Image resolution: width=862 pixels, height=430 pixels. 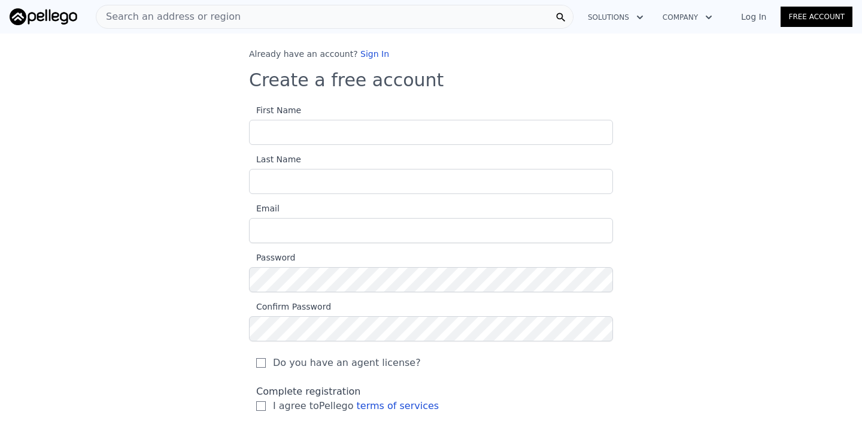 What do you see at coordinates (43, 17) in the screenshot?
I see `img: Pellego` at bounding box center [43, 17].